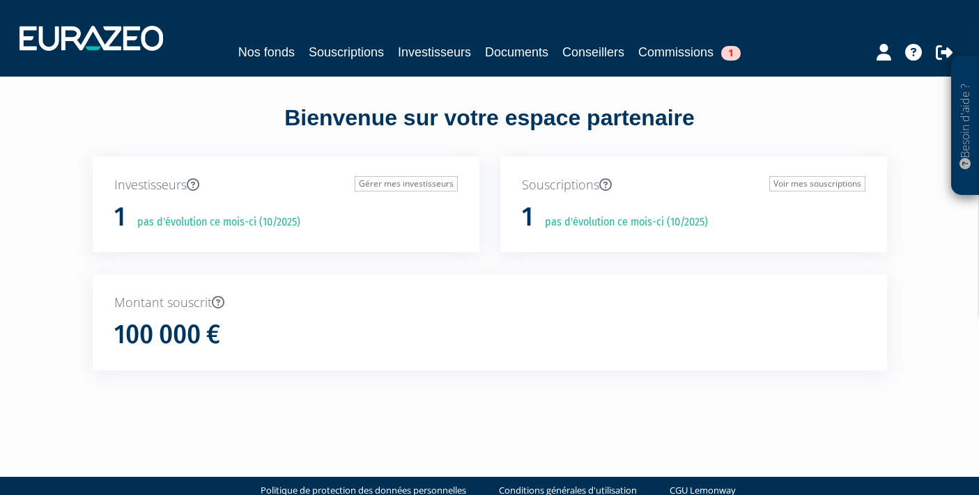 This screenshot has width=979, height=495. What do you see at coordinates (689, 52) in the screenshot?
I see `a: Commissions1` at bounding box center [689, 52].